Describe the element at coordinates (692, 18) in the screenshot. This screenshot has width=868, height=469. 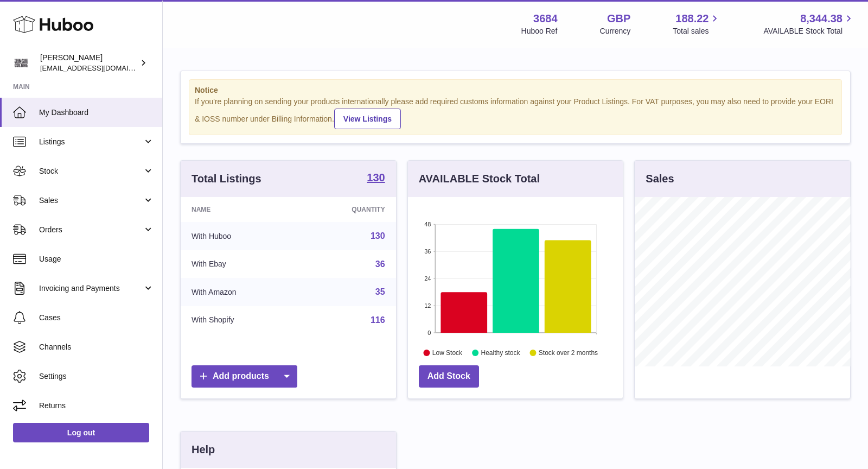
I see `span: 188.22` at that location.